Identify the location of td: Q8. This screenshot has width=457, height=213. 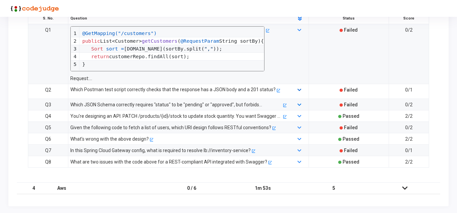
(48, 162).